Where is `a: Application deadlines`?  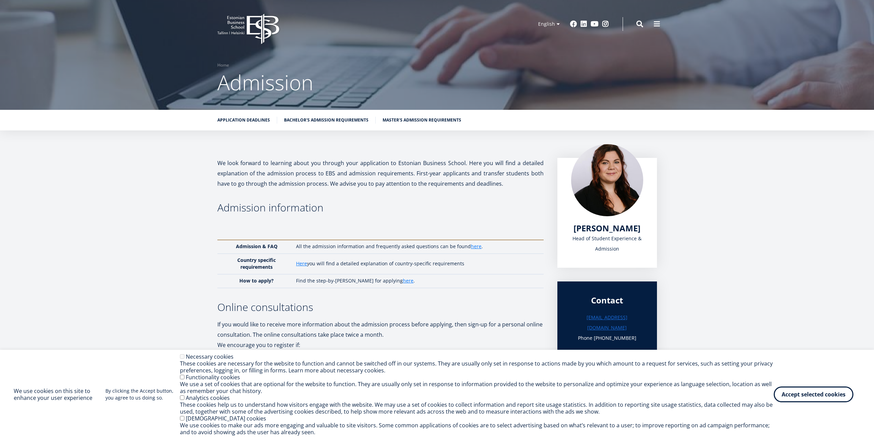
a: Application deadlines is located at coordinates (243, 120).